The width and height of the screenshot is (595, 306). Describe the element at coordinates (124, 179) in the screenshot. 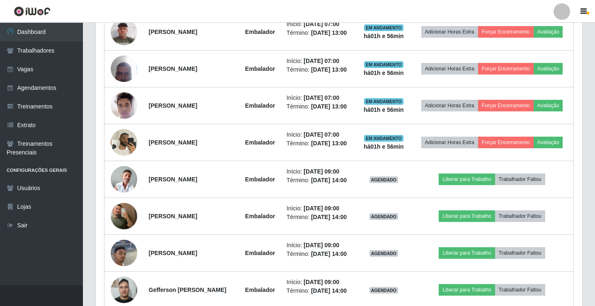

I see `img: 1698100436346.jpeg` at that location.